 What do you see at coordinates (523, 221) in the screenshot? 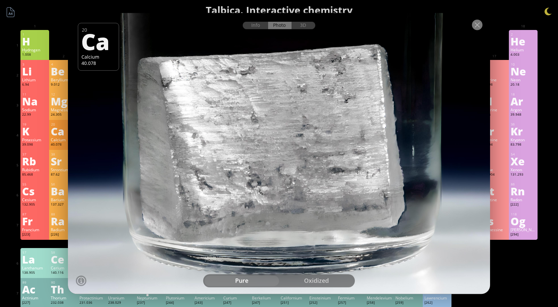
I see `div: Og` at bounding box center [523, 221].